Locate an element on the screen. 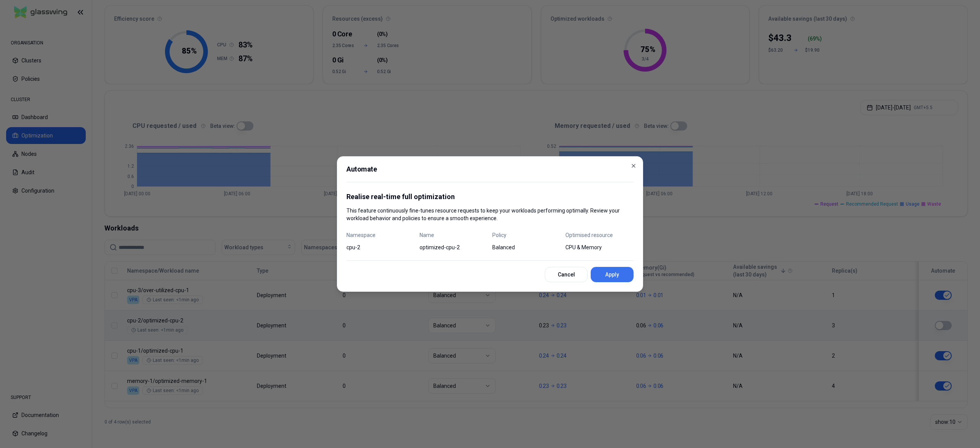 The width and height of the screenshot is (980, 448). button: Apply is located at coordinates (612, 275).